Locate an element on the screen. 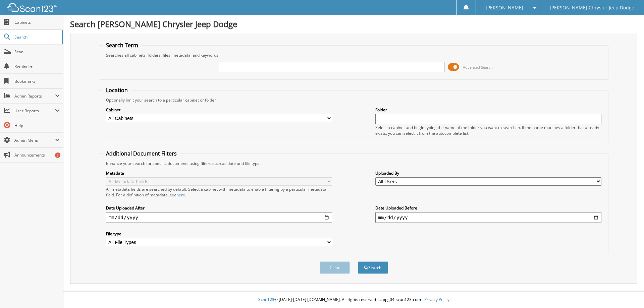 The width and height of the screenshot is (644, 308). a: here is located at coordinates (181, 195).